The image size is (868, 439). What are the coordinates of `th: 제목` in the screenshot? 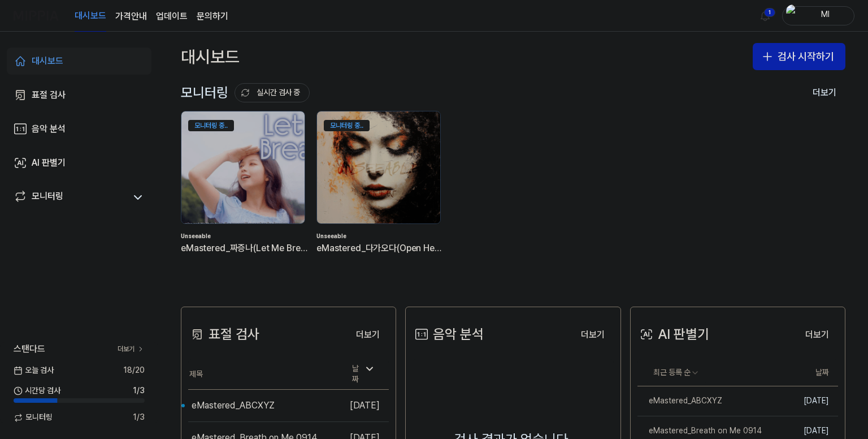 It's located at (263, 375).